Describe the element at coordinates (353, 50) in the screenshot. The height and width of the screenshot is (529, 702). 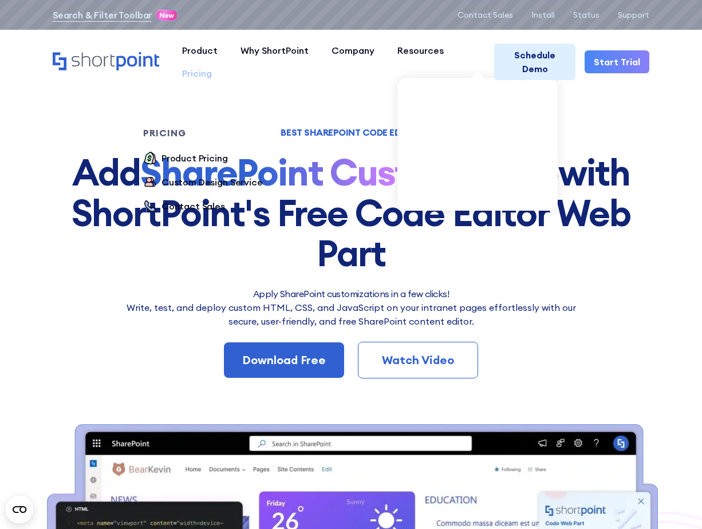
I see `div: Company` at that location.